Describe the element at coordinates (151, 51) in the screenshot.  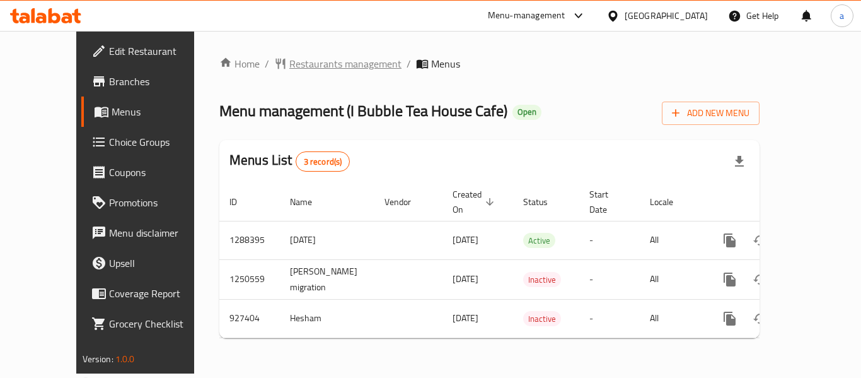
I see `a: Edit Restaurant` at that location.